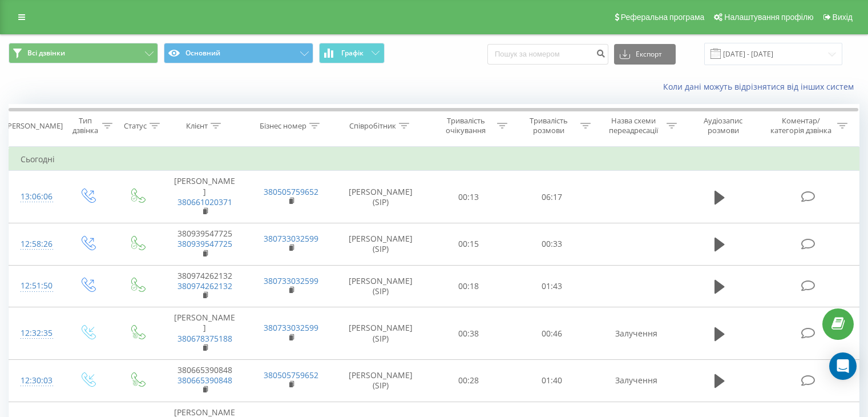 Image resolution: width=868 pixels, height=417 pixels. What do you see at coordinates (36, 286) in the screenshot?
I see `div: 12:51:50` at bounding box center [36, 286].